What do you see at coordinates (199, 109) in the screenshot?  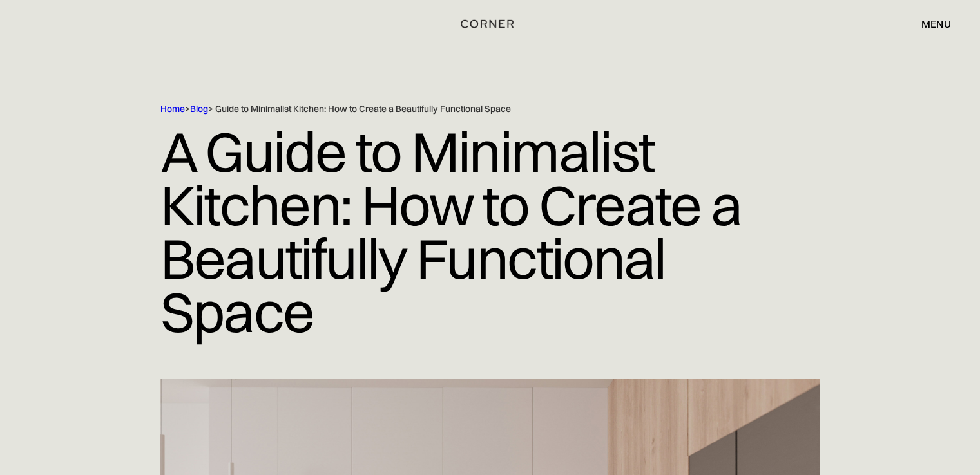 I see `a: Blog` at bounding box center [199, 109].